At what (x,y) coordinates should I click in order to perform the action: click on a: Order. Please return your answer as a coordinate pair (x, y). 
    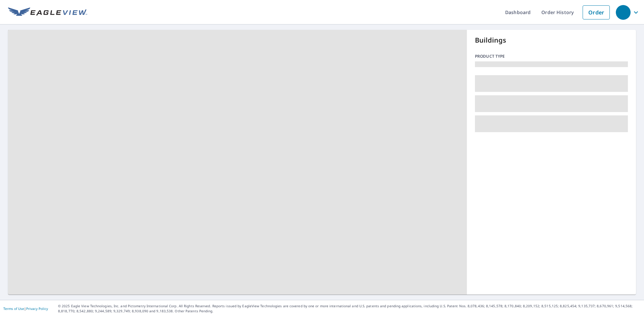
    Looking at the image, I should click on (596, 13).